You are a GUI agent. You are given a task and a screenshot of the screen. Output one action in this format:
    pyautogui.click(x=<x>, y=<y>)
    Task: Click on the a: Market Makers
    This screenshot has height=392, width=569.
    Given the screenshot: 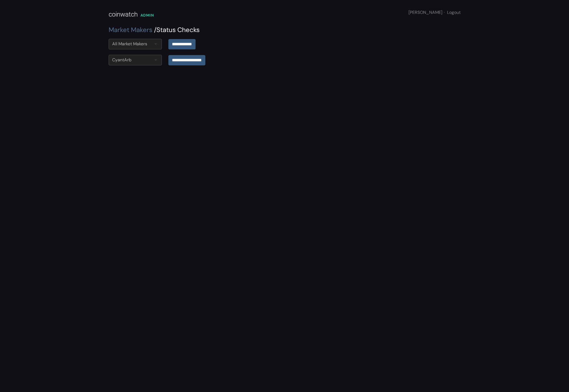 What is the action you would take?
    pyautogui.click(x=130, y=29)
    